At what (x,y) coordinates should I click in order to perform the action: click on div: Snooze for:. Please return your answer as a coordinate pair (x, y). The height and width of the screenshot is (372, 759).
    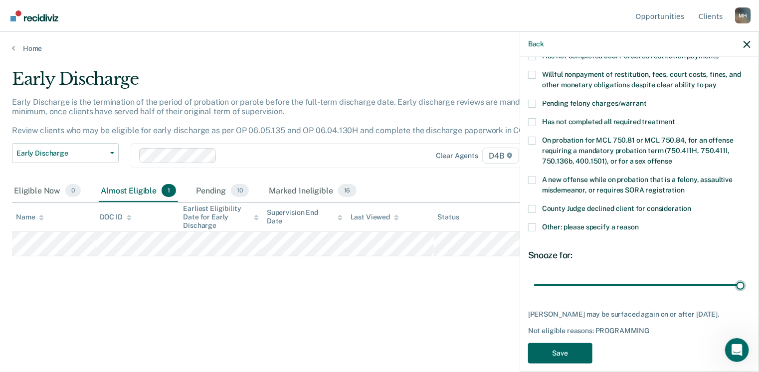
    Looking at the image, I should click on (639, 255).